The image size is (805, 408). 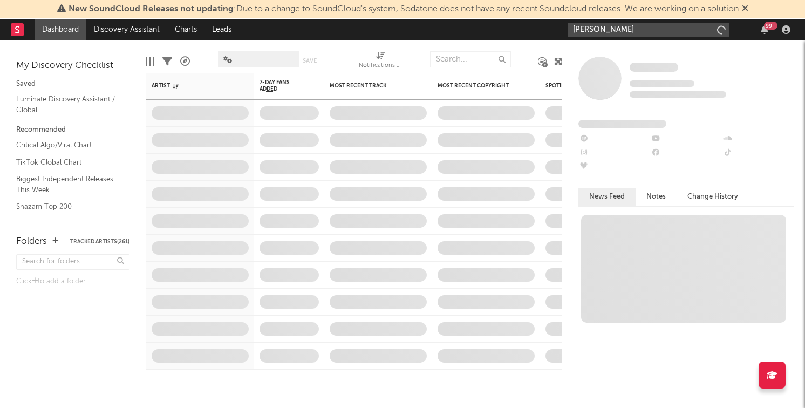 What do you see at coordinates (281, 86) in the screenshot?
I see `span: 7-Day Fans Added` at bounding box center [281, 86].